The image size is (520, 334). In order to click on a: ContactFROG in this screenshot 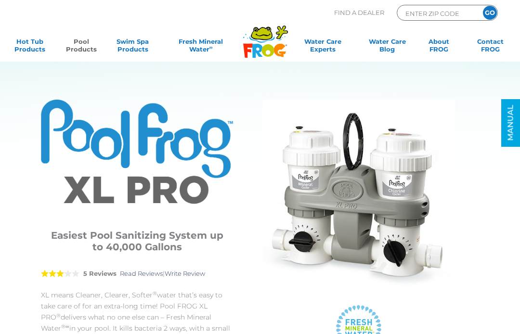, I will do `click(490, 47)`.